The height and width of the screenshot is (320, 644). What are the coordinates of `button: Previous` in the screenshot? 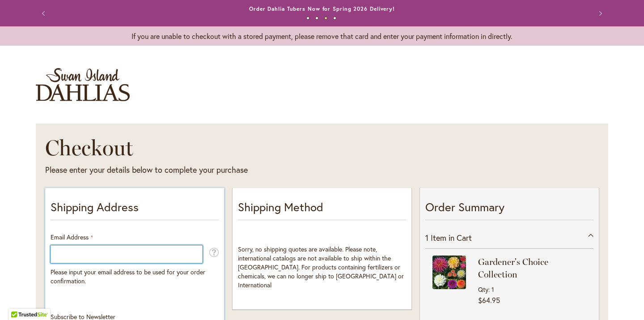 It's located at (45, 13).